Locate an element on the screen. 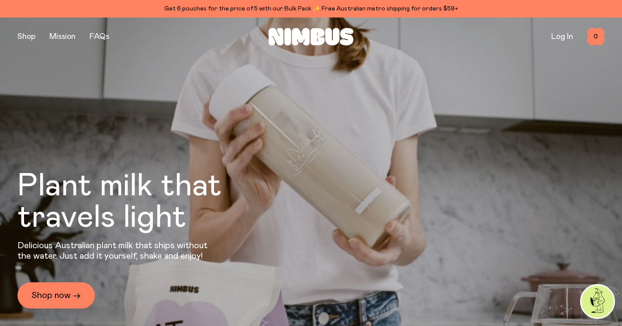 This screenshot has width=622, height=326. div: Get 6 pouches for the price of 5 with our Bulk Pack ✨ Free Australian metro shipping for orders $59+ is located at coordinates (311, 9).